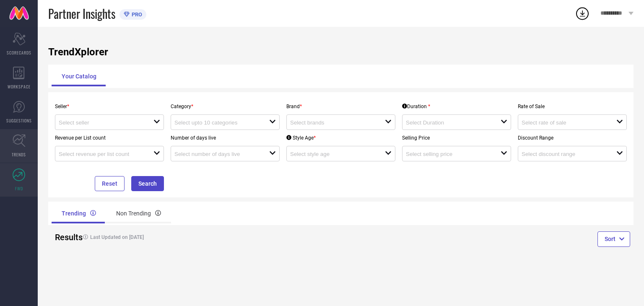 The height and width of the screenshot is (306, 644). I want to click on span: TRENDS, so click(19, 154).